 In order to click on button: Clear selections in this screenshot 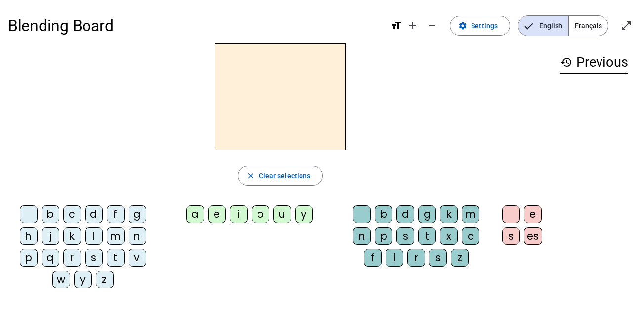, I will do `click(280, 176)`.